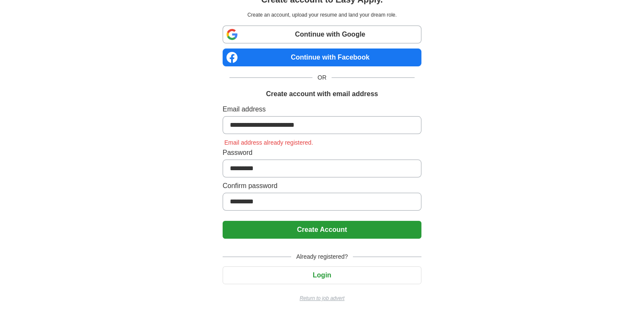  What do you see at coordinates (322, 299) in the screenshot?
I see `p: Return to job advert` at bounding box center [322, 299].